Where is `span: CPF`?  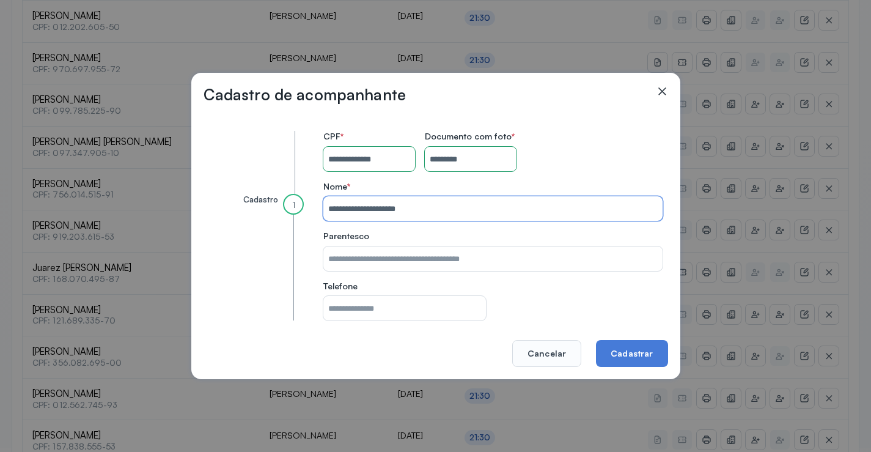
span: CPF is located at coordinates (333, 136).